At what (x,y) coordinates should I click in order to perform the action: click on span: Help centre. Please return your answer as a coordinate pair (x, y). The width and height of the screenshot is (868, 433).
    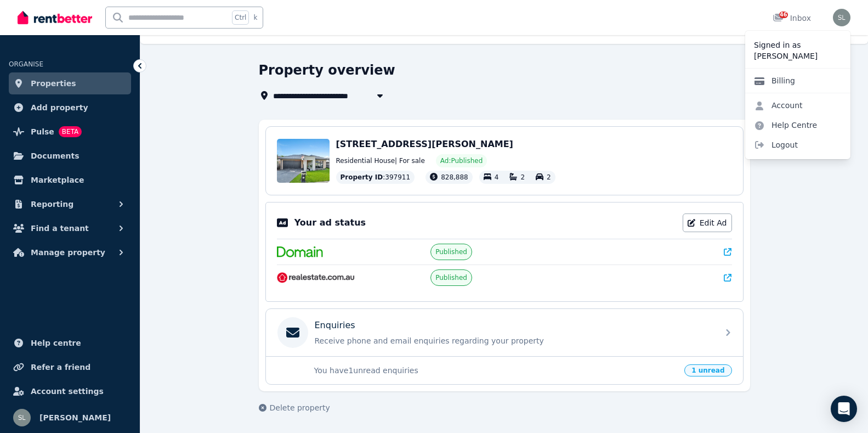
    Looking at the image, I should click on (56, 343).